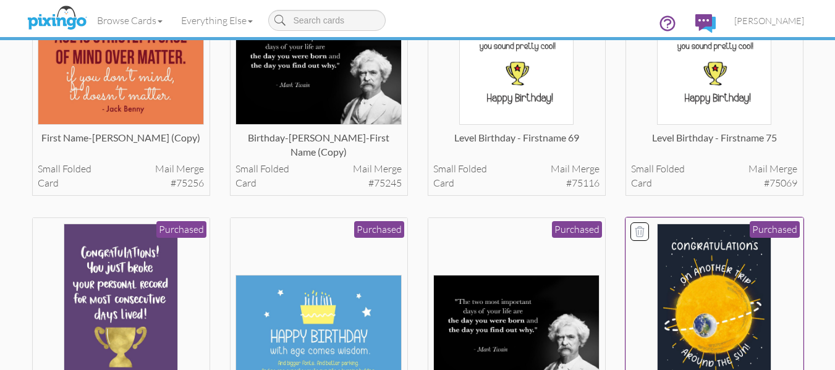 The image size is (835, 370). What do you see at coordinates (516, 143) in the screenshot?
I see `div: Level Birthday - Firstname 69` at bounding box center [516, 143].